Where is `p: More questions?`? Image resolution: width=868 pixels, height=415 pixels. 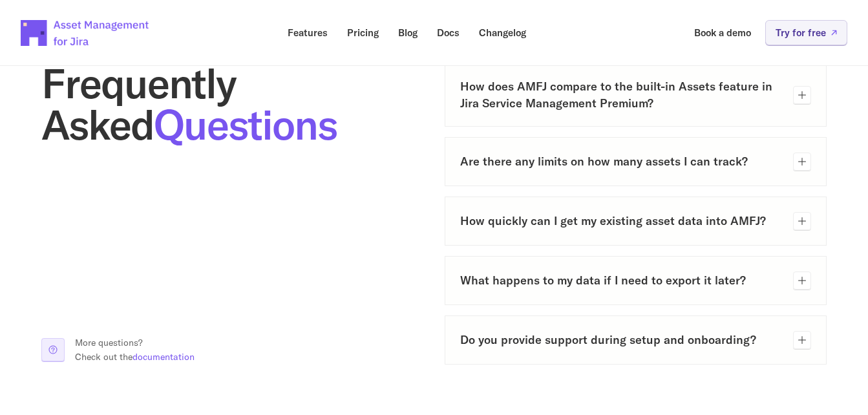
p: More questions? is located at coordinates (134, 342).